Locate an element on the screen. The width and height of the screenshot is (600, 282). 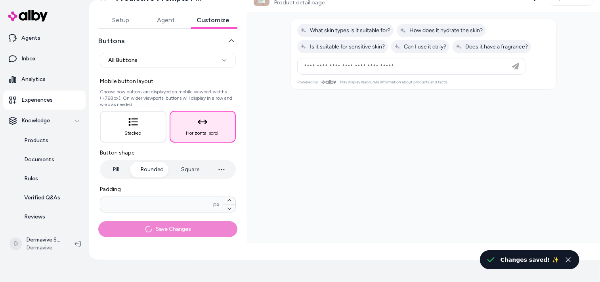
p: Choose how buttons are displayed on mobile viewport widths (<768px). On wider viewports, buttons ... is located at coordinates (168, 98).